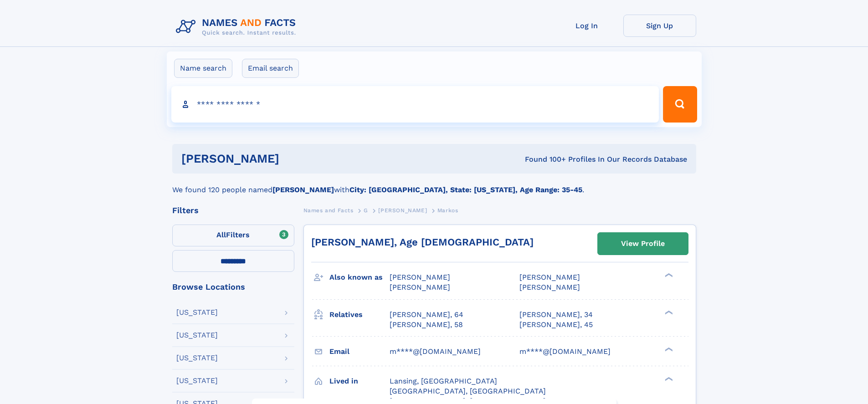 The image size is (868, 404). I want to click on a: Log In, so click(587, 25).